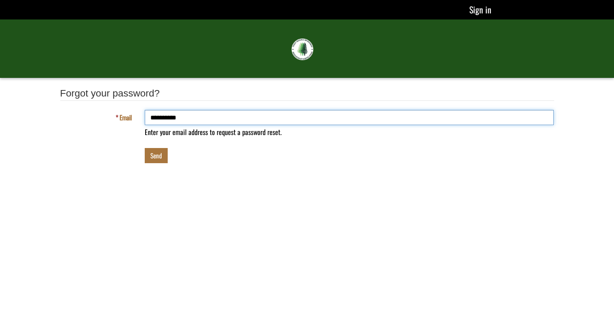 The width and height of the screenshot is (614, 322). Describe the element at coordinates (213, 132) in the screenshot. I see `span: Enter your email address to request a password reset.` at that location.